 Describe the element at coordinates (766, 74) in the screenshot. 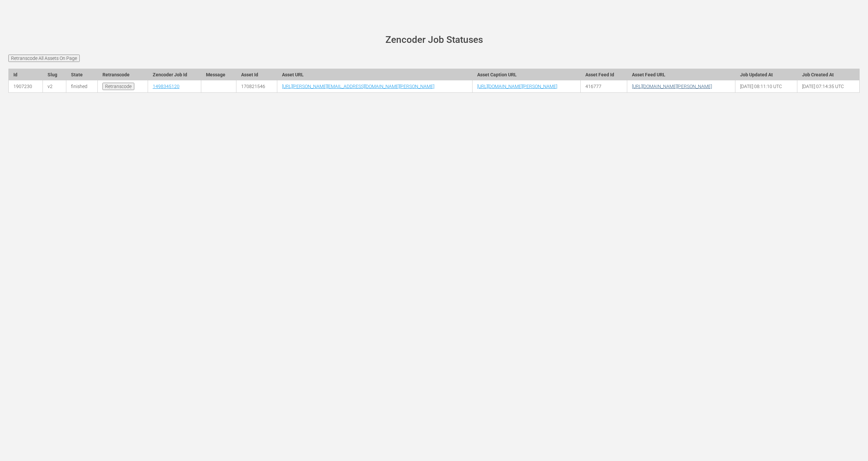

I see `th: Job Updated At` at that location.